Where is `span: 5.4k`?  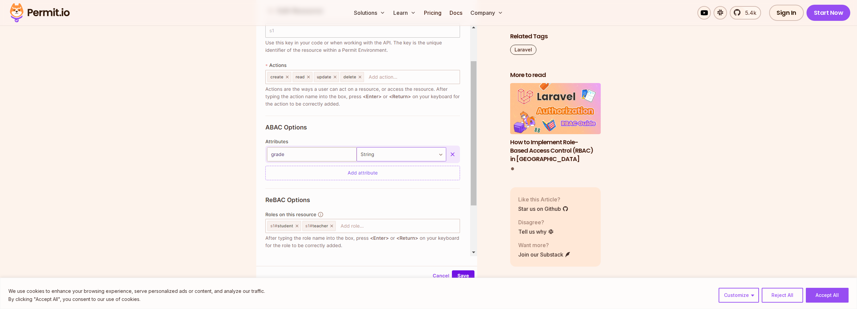 span: 5.4k is located at coordinates (748, 13).